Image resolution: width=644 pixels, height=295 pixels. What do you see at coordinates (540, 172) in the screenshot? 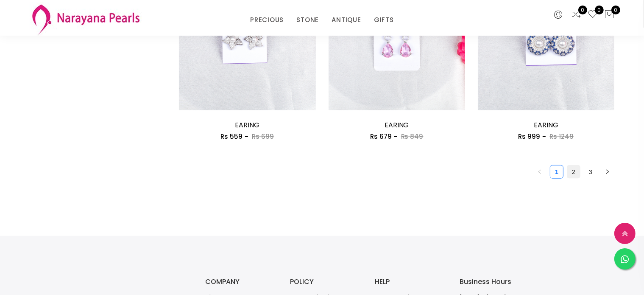
I see `li: Previous Page` at bounding box center [540, 172].